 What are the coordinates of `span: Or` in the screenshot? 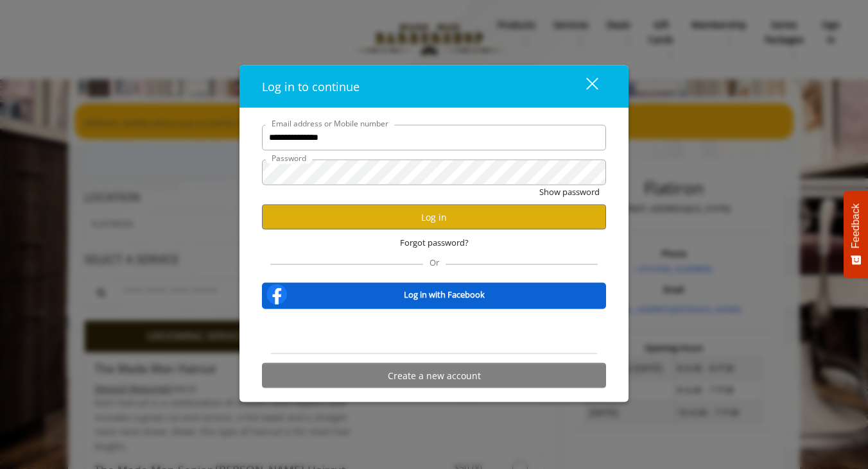 It's located at (434, 263).